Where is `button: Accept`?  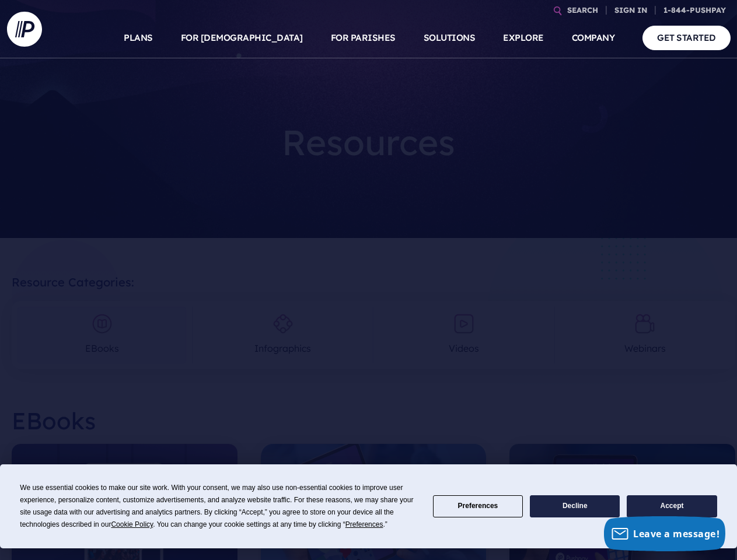
button: Accept is located at coordinates (671, 507).